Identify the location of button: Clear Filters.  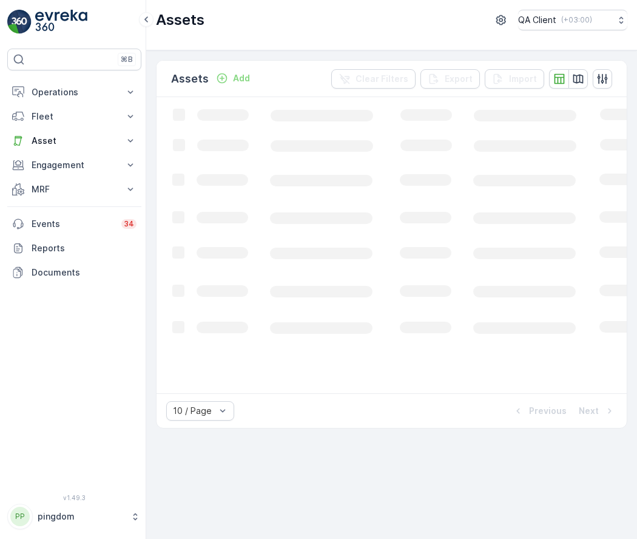
(373, 79).